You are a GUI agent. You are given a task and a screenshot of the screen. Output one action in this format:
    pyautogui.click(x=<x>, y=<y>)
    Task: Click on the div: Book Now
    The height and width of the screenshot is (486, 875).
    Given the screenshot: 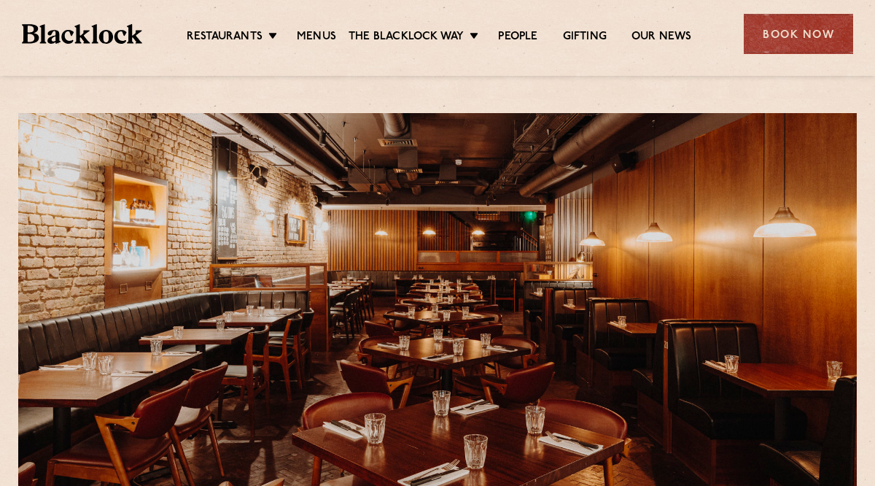 What is the action you would take?
    pyautogui.click(x=799, y=34)
    